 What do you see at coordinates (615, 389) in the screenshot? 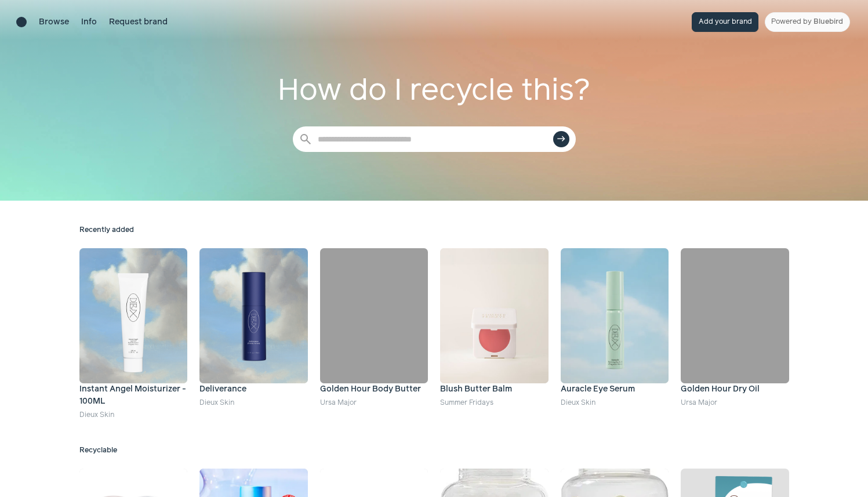
I see `h4: Auracle Eye Serum` at bounding box center [615, 389].